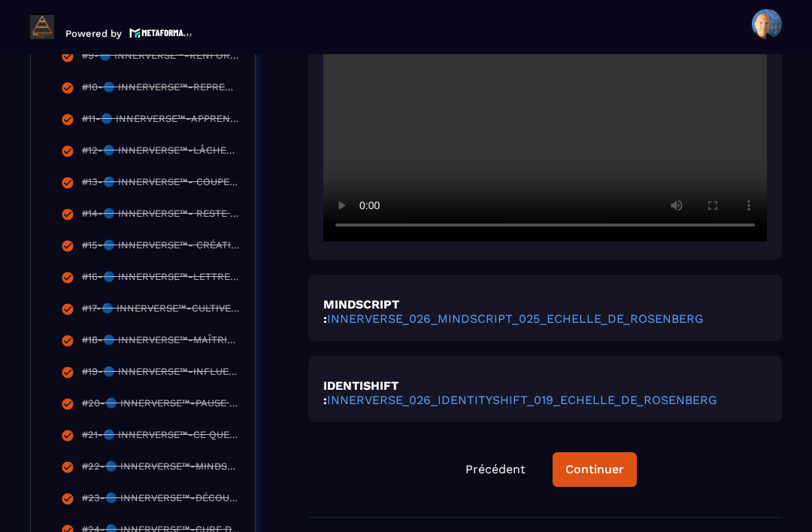 The height and width of the screenshot is (532, 812). Describe the element at coordinates (522, 399) in the screenshot. I see `a: INNERVERSE_026_IDENTITYSHIFT_019_ECHELLE_DE_ROSENBERG` at that location.